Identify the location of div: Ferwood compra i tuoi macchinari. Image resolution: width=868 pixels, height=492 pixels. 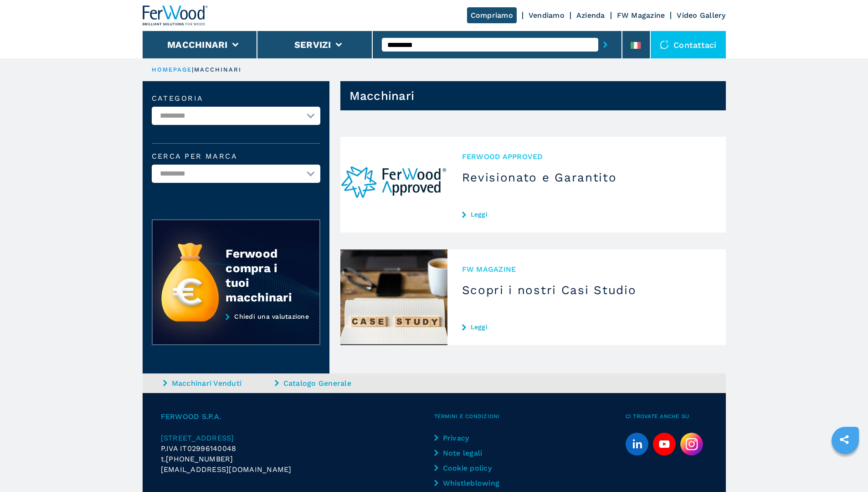
(263, 275).